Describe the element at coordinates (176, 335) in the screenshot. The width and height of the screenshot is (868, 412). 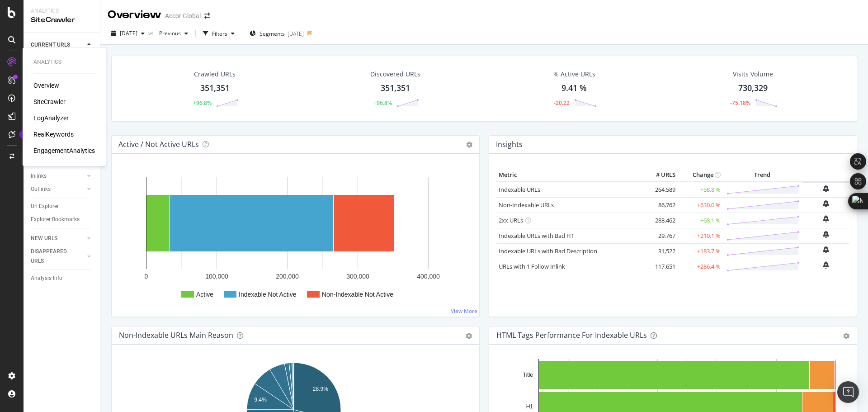
I see `div: Non-Indexable URLs Main Reason` at that location.